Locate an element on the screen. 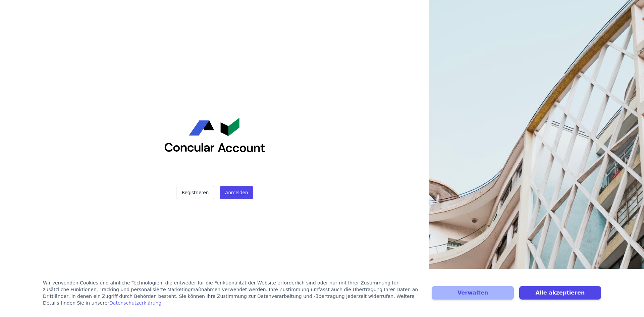 Image resolution: width=644 pixels, height=317 pixels. button: Anmelden is located at coordinates (237, 192).